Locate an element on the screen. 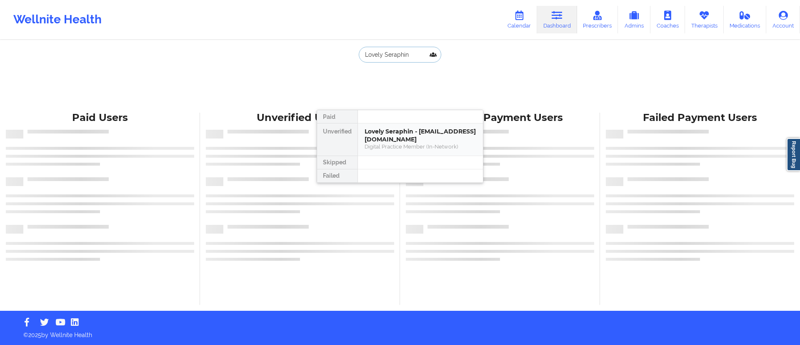  div: Unverified Users is located at coordinates (300, 118).